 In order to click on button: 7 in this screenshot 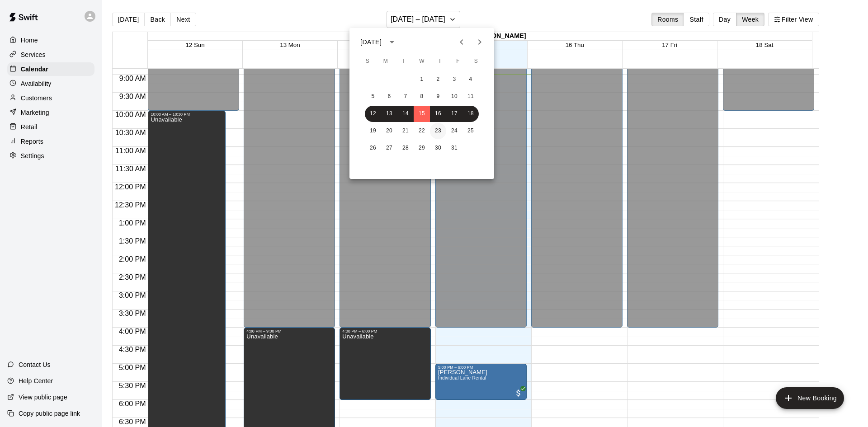, I will do `click(405, 97)`.